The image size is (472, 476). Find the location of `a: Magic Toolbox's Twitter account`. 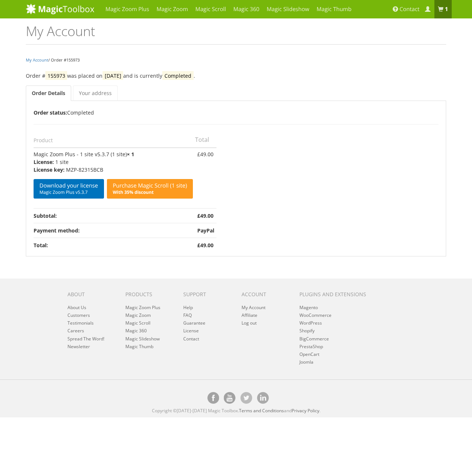

a: Magic Toolbox's Twitter account is located at coordinates (246, 398).